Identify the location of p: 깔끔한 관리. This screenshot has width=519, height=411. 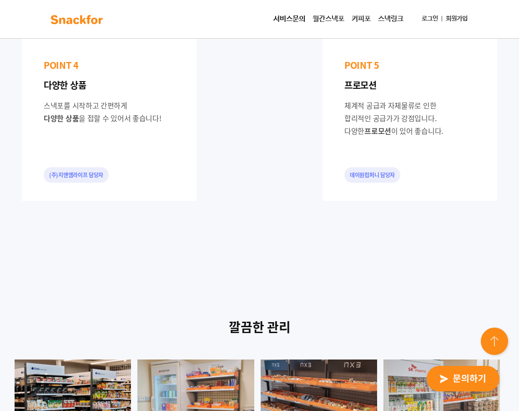
(259, 327).